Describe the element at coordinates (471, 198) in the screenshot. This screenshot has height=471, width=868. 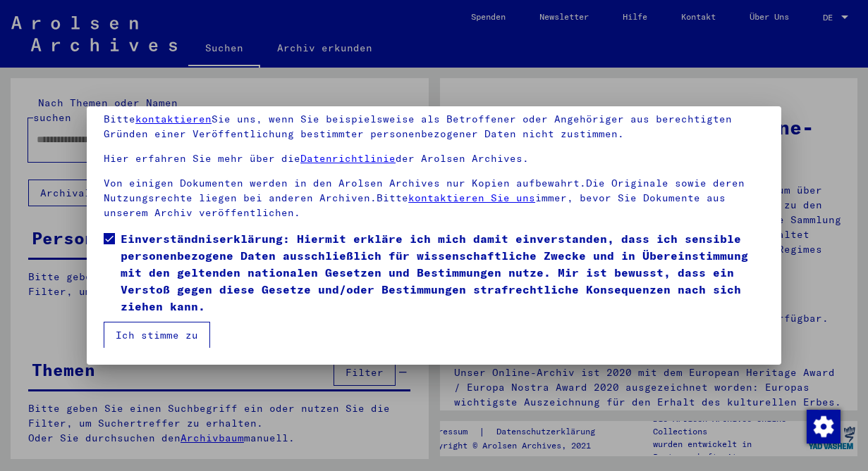
I see `a: kontaktieren Sie uns` at that location.